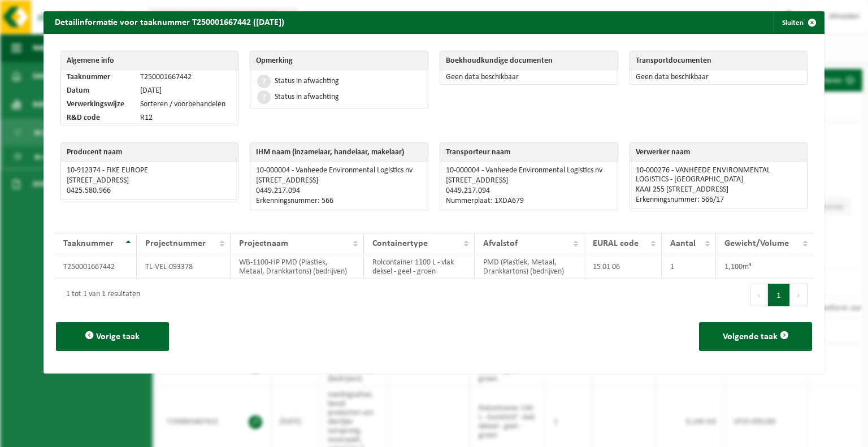 This screenshot has width=868, height=447. What do you see at coordinates (400, 244) in the screenshot?
I see `span: Containertype` at bounding box center [400, 244].